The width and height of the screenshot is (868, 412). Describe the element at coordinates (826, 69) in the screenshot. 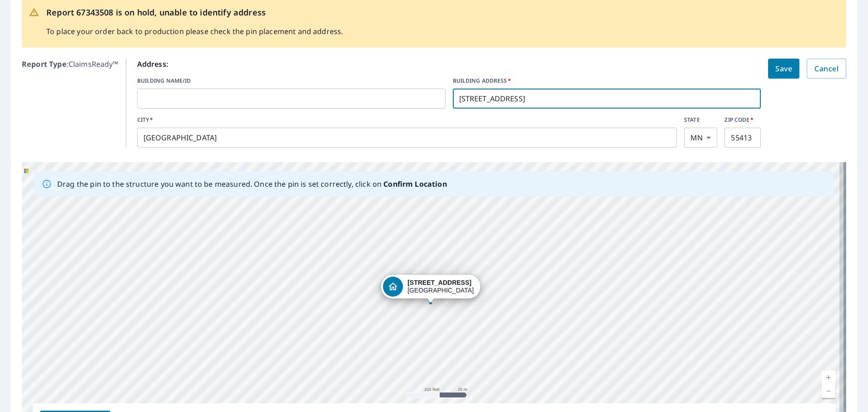

I see `span: Cancel` at that location.